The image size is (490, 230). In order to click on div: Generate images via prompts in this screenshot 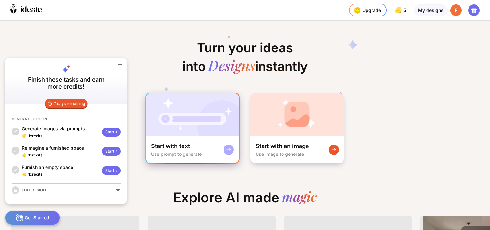, I will do `click(61, 129)`.